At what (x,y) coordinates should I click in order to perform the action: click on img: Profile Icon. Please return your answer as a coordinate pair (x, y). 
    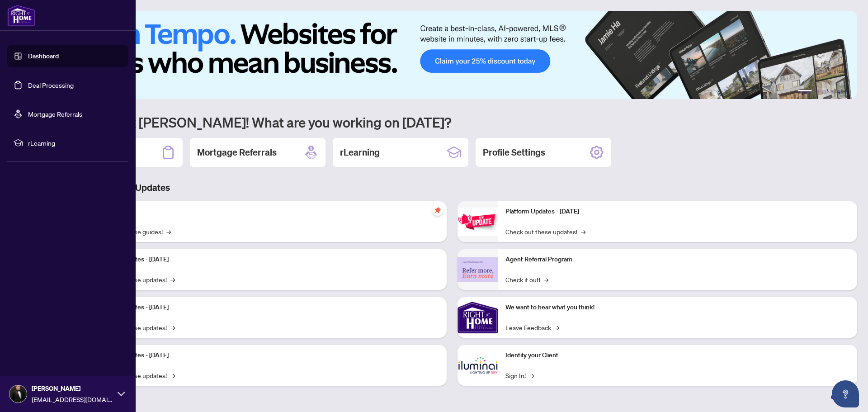
    Looking at the image, I should click on (18, 394).